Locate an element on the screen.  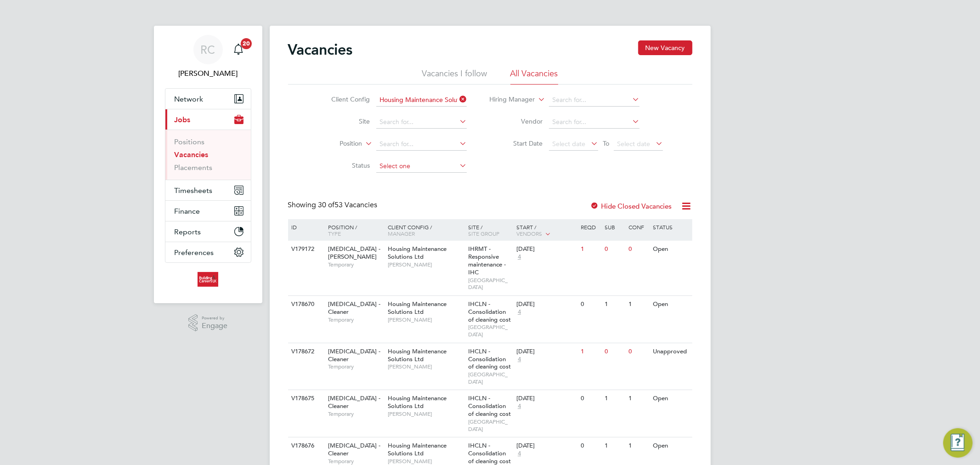
span: Finance is located at coordinates (187, 211).